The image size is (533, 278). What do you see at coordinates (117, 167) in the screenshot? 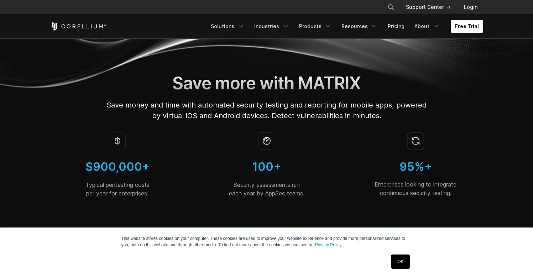
I see `h4: $900,000+` at bounding box center [117, 167].